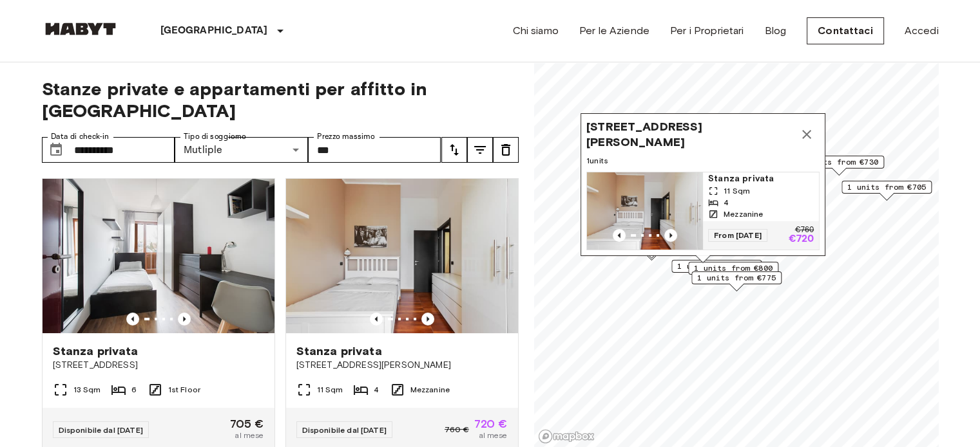  What do you see at coordinates (703, 211) in the screenshot?
I see `a: Marketing picture of unit IT-14-045-001-03HPrevious imagePrevious imageStanza privata11 Sqm4Mezza...` at bounding box center [703, 211].